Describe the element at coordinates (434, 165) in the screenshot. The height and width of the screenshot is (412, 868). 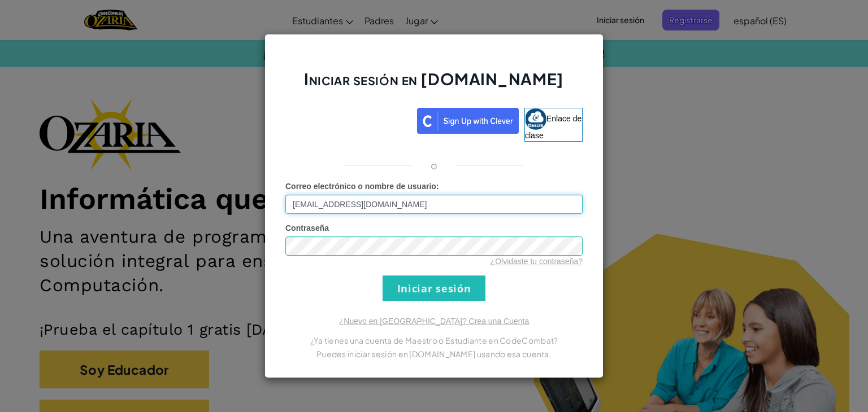
I see `font: o` at that location.